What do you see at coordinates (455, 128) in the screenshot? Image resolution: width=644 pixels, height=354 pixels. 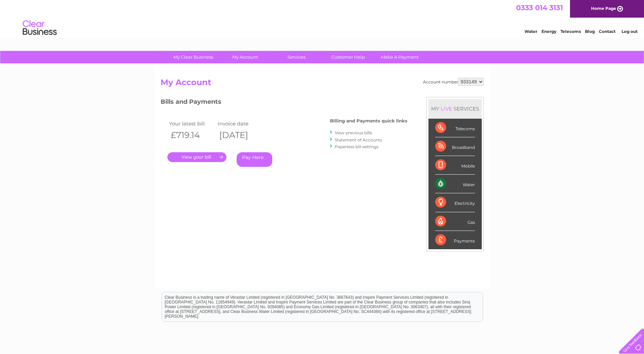 I see `div: Telecoms` at bounding box center [455, 128].